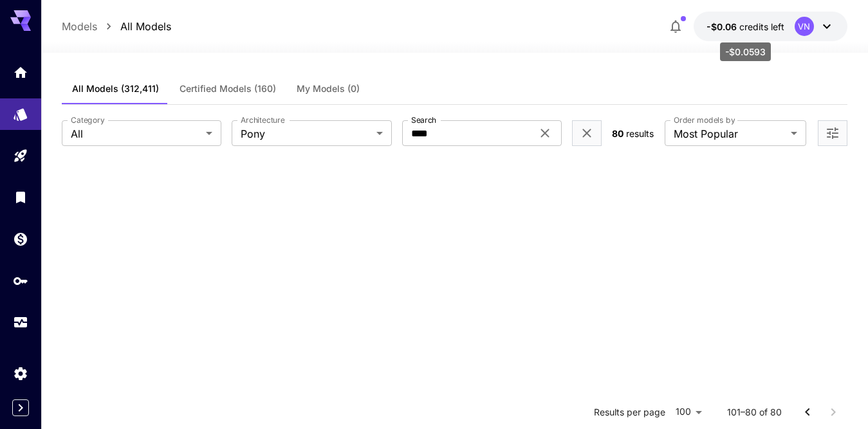 The image size is (868, 429). What do you see at coordinates (21, 114) in the screenshot?
I see `div: Models` at bounding box center [21, 114].